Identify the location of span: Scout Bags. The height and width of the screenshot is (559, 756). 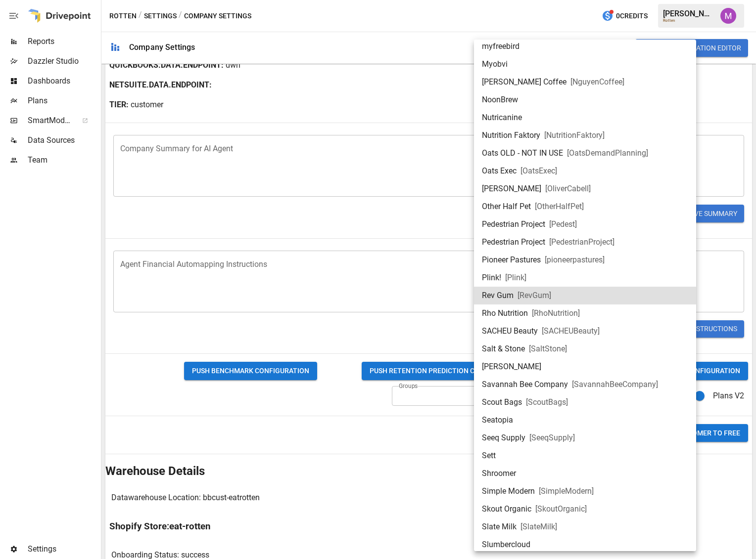
(502, 403).